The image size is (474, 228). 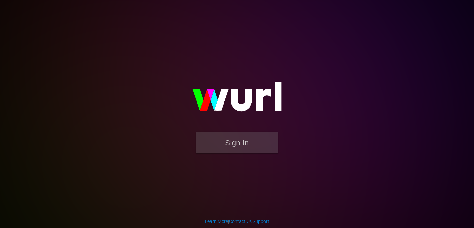 What do you see at coordinates (237, 100) in the screenshot?
I see `img: wurl-logo-on-black-223613ac3d8ba8fe6dc639794a292ebdb59501304c7dfd60c99c58986ef67473.svg` at bounding box center [237, 100].